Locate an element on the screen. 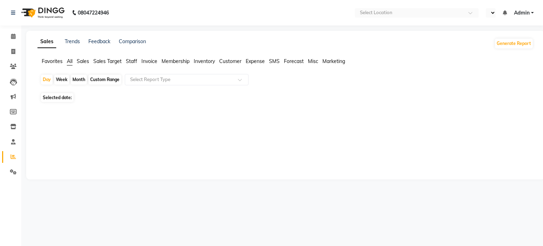 The image size is (543, 246). span: SMS is located at coordinates (274, 61).